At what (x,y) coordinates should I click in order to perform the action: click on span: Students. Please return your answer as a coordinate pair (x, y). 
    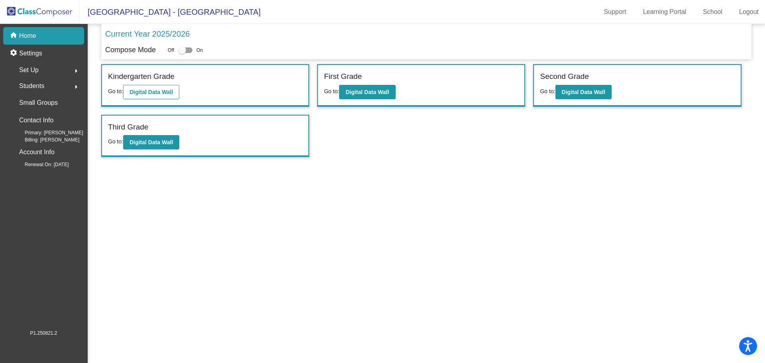
    Looking at the image, I should click on (31, 86).